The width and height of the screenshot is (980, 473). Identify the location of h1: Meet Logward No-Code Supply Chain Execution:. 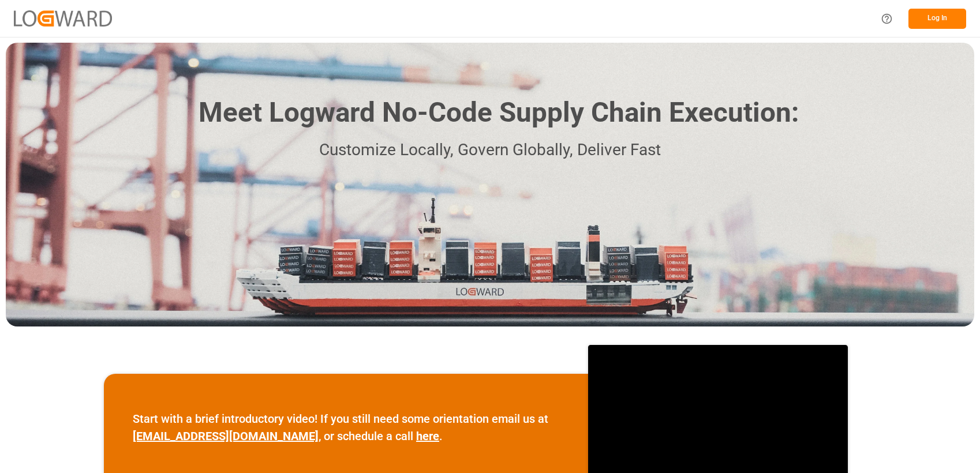
(499, 112).